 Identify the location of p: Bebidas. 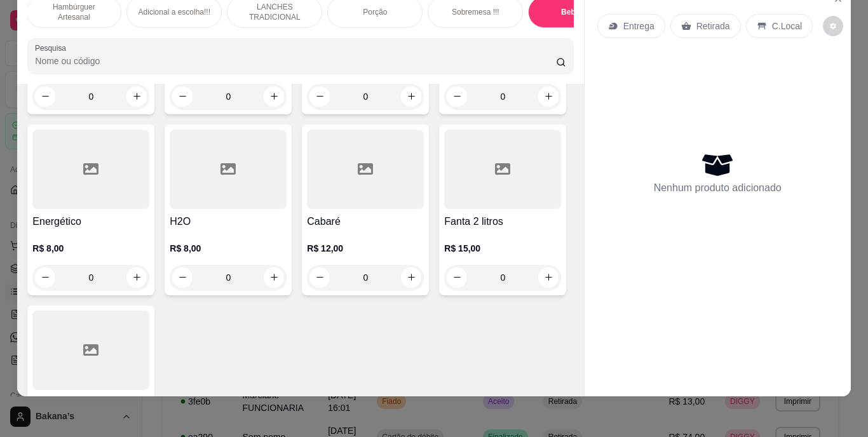
(575, 12).